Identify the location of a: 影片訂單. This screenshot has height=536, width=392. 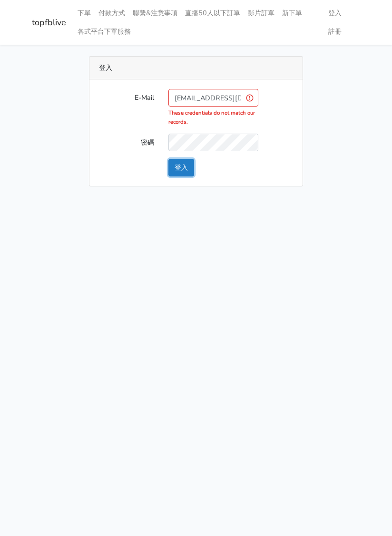
(261, 13).